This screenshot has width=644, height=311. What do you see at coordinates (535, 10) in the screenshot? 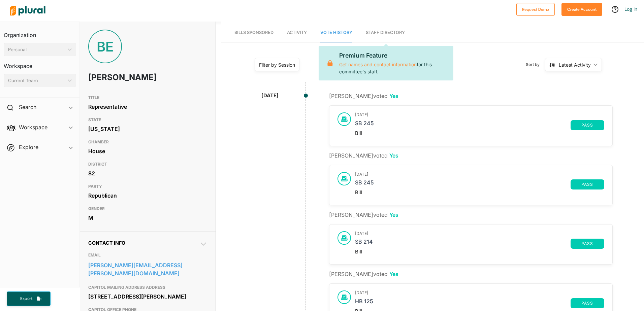
I see `button: Request Demo` at bounding box center [535, 10].